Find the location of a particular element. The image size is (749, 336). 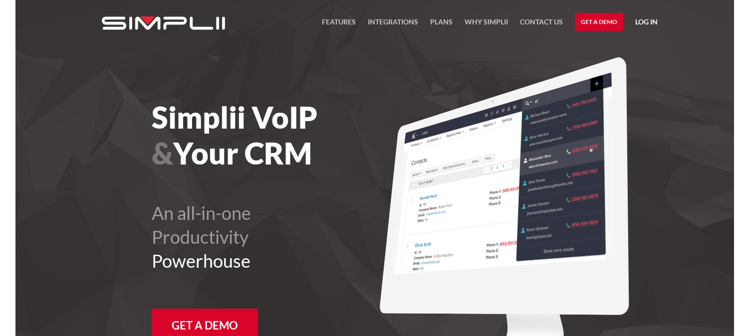

a: Plans is located at coordinates (441, 25).